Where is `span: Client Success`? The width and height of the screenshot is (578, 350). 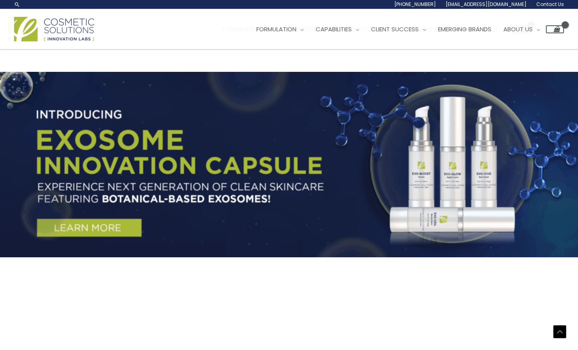
span: Client Success is located at coordinates (395, 29).